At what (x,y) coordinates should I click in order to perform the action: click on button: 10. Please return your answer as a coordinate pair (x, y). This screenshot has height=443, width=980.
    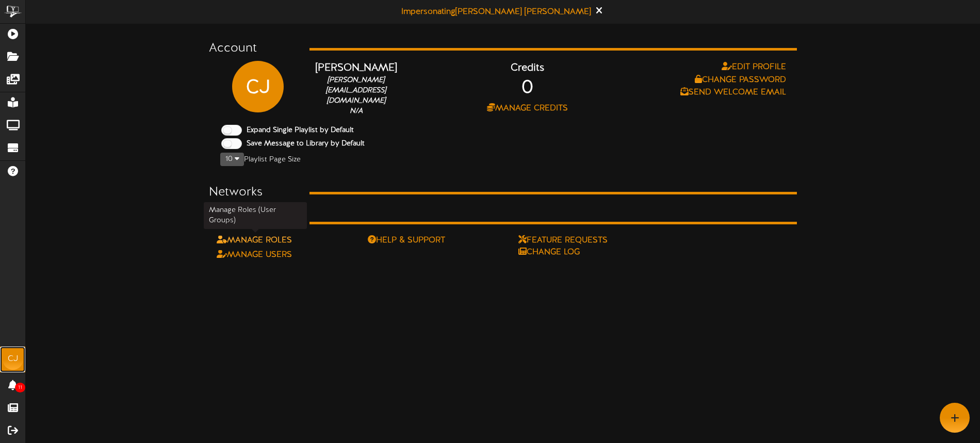
    Looking at the image, I should click on (232, 159).